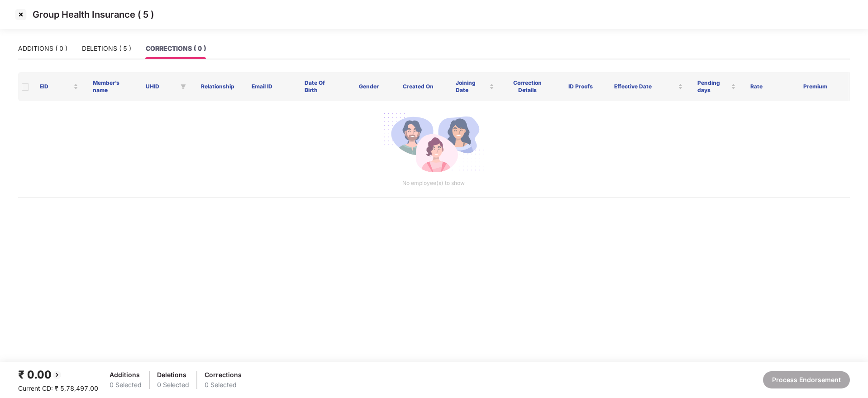  Describe the element at coordinates (218, 87) in the screenshot. I see `th: Relationship` at that location.